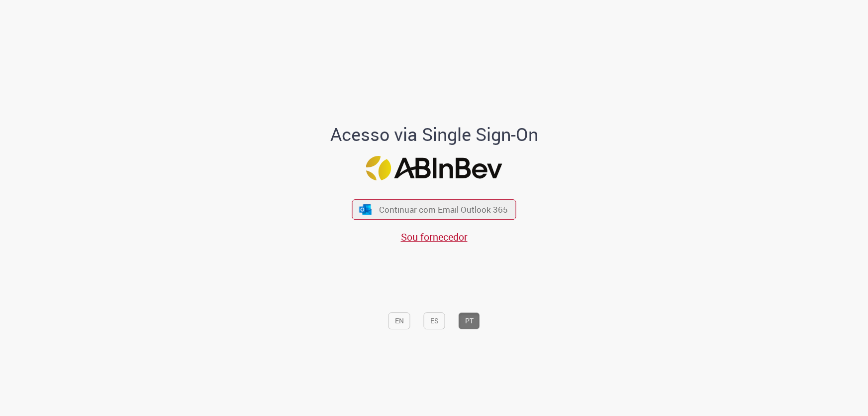 The image size is (868, 416). I want to click on span: Sou fornecedor, so click(434, 237).